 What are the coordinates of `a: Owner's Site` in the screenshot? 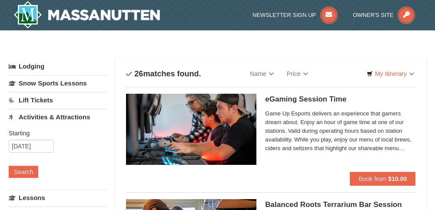 It's located at (384, 15).